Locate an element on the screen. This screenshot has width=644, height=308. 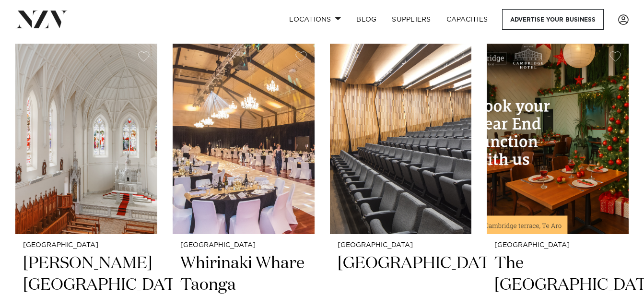
a: Capacities is located at coordinates (466, 19).